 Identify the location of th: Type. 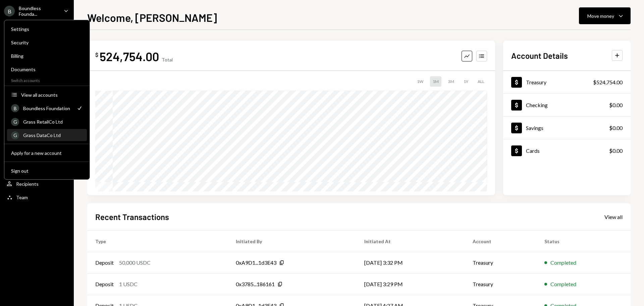
(157, 241).